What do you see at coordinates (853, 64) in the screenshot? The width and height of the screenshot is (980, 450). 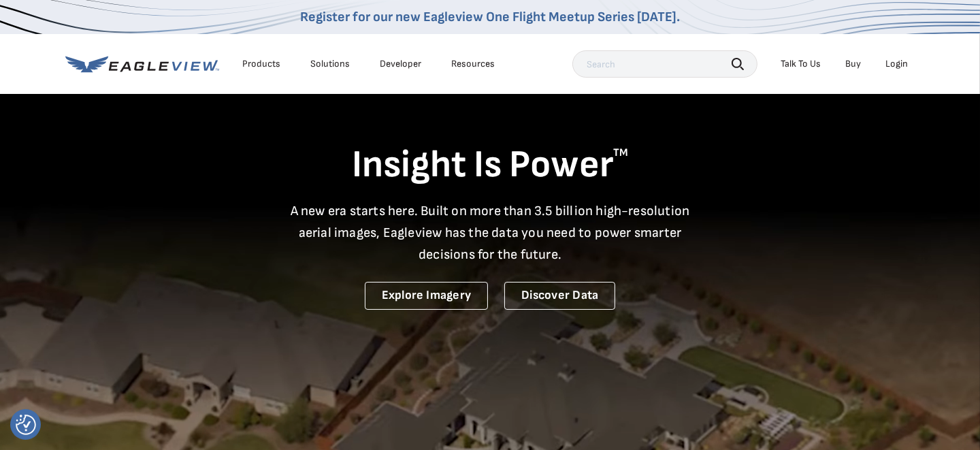 I see `a: Buy` at bounding box center [853, 64].